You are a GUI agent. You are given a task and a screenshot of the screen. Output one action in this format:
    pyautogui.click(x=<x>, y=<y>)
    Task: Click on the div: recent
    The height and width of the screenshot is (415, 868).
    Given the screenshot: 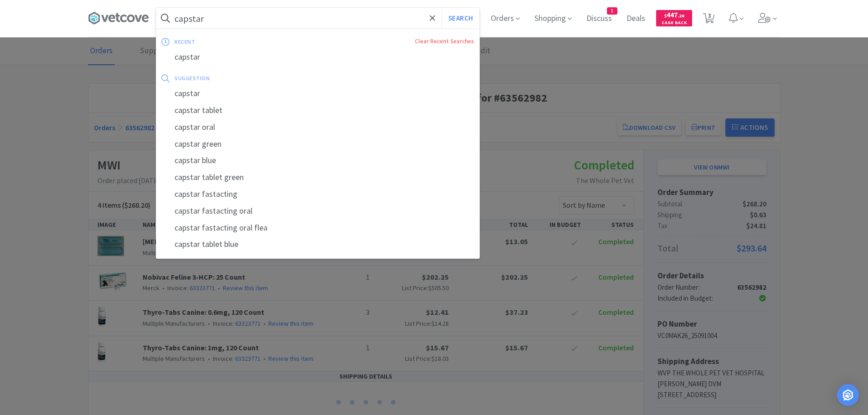 What is the action you would take?
    pyautogui.click(x=240, y=41)
    